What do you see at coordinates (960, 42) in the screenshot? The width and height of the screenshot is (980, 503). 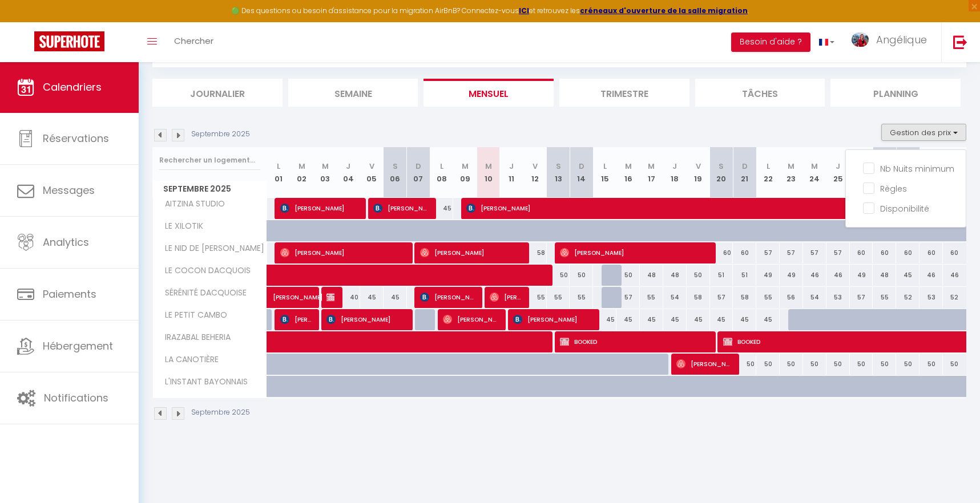 I see `img: logout` at bounding box center [960, 42].